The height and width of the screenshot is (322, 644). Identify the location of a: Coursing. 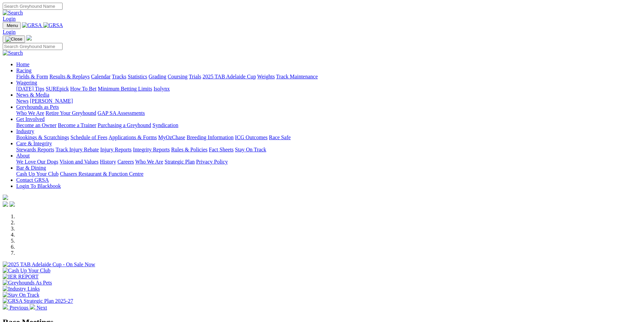
(178, 76).